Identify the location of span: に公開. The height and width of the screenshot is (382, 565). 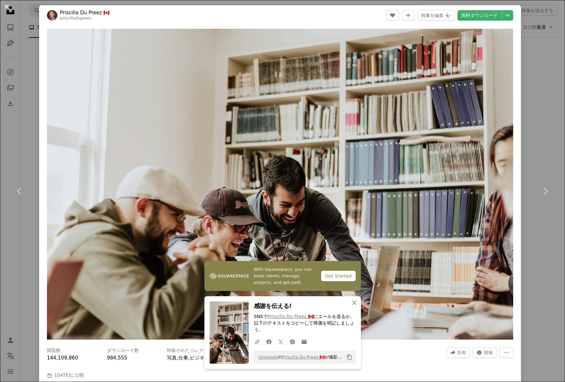
(69, 375).